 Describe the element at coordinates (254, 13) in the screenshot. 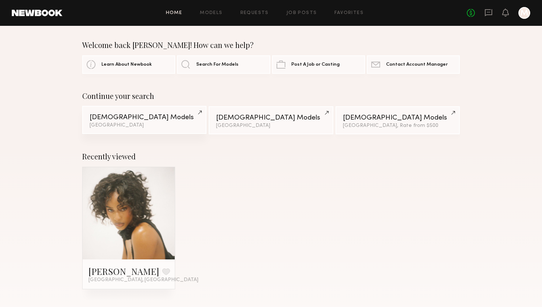

I see `a: Requests` at that location.